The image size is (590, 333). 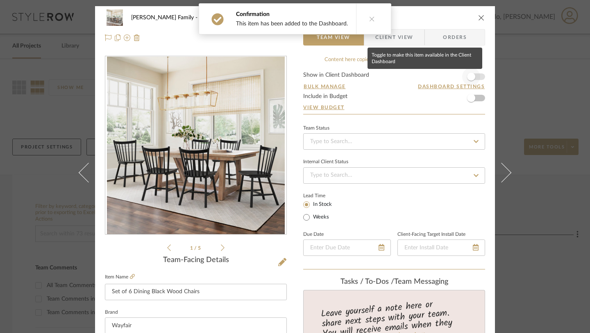 What do you see at coordinates (192, 248) in the screenshot?
I see `span: 1` at bounding box center [192, 248].